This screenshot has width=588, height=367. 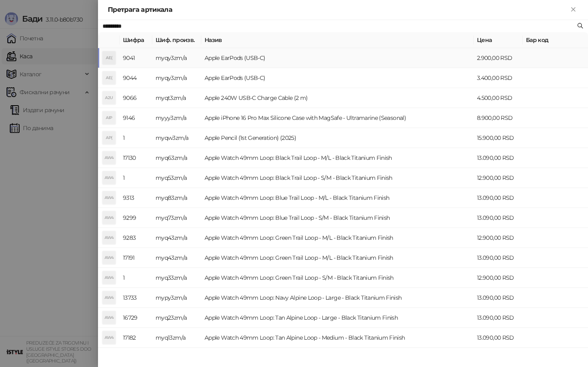 What do you see at coordinates (136, 318) in the screenshot?
I see `td: 16729` at bounding box center [136, 318].